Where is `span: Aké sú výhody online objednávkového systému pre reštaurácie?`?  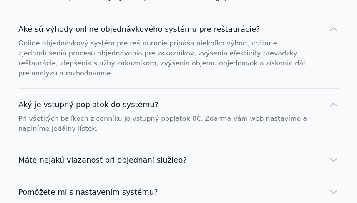 span: Aké sú výhody online objednávkového systému pre reštaurácie? is located at coordinates (139, 29).